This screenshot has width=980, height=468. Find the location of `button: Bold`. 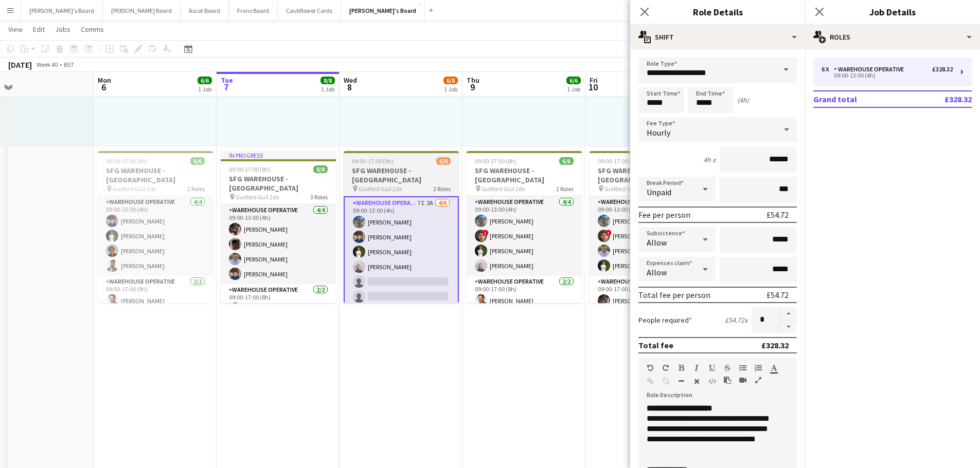

button: Bold is located at coordinates (681, 368).